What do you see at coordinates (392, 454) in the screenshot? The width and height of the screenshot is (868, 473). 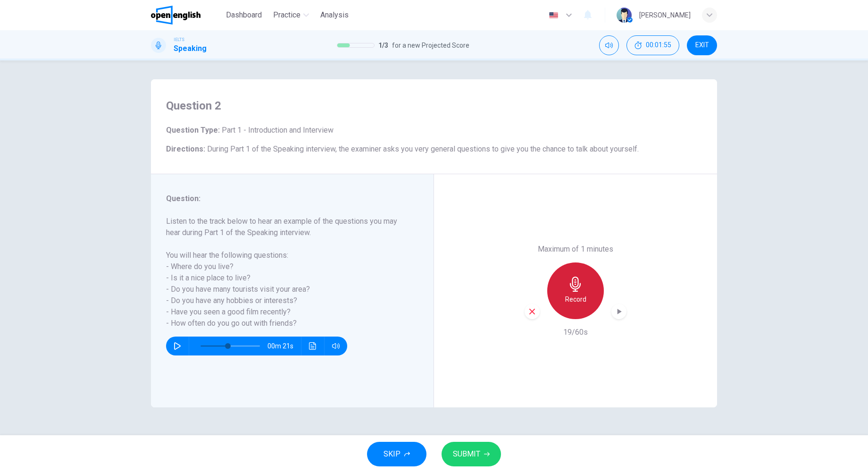 I see `span: SKIP` at bounding box center [392, 454].